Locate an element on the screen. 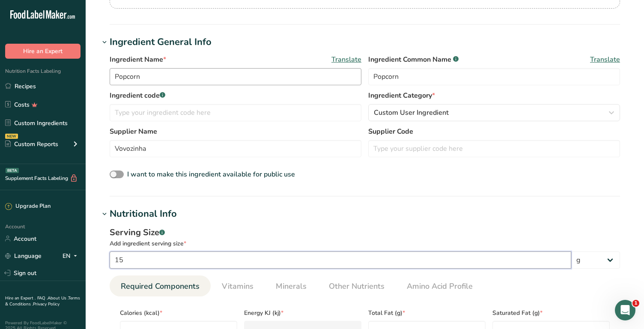 The image size is (644, 329). div: BETA is located at coordinates (12, 170).